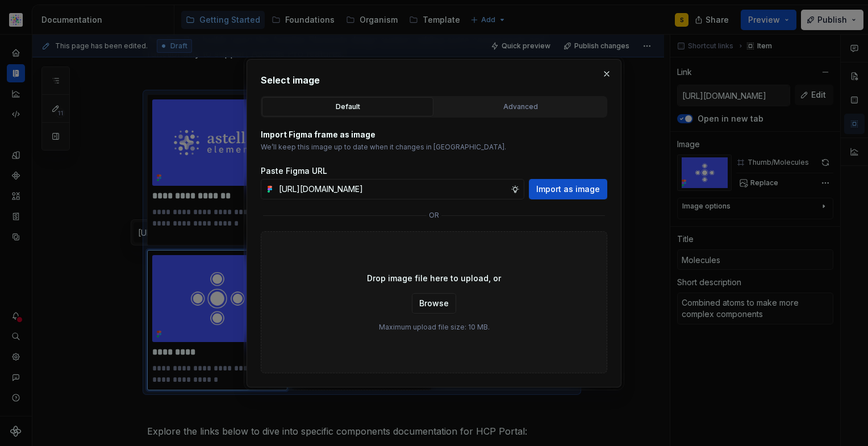 The image size is (868, 446). Describe the element at coordinates (521, 107) in the screenshot. I see `div: Advanced` at that location.